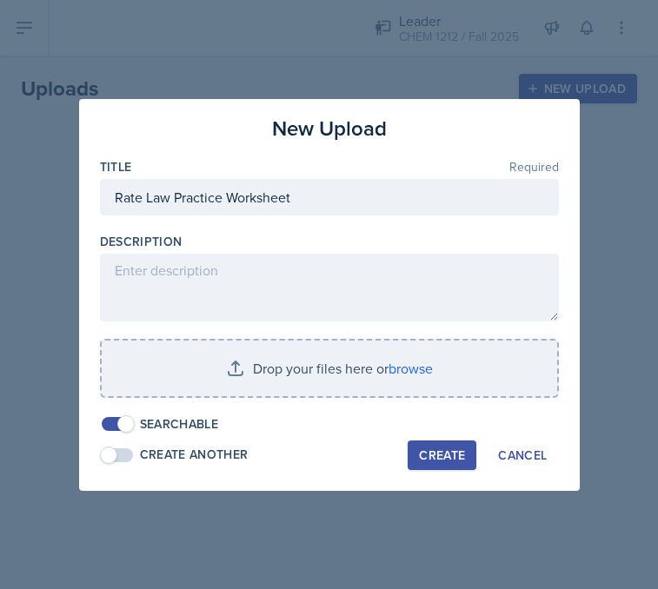  What do you see at coordinates (329, 197) in the screenshot?
I see `input: Enter title` at bounding box center [329, 197].